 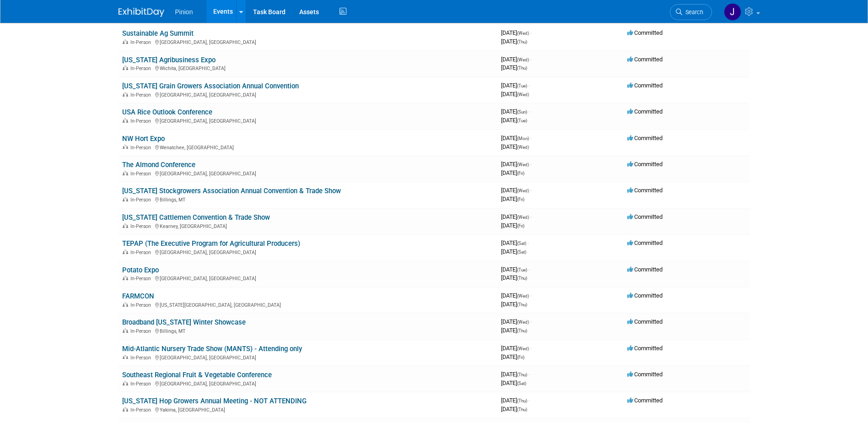 I want to click on a: Potato Expo, so click(x=141, y=270).